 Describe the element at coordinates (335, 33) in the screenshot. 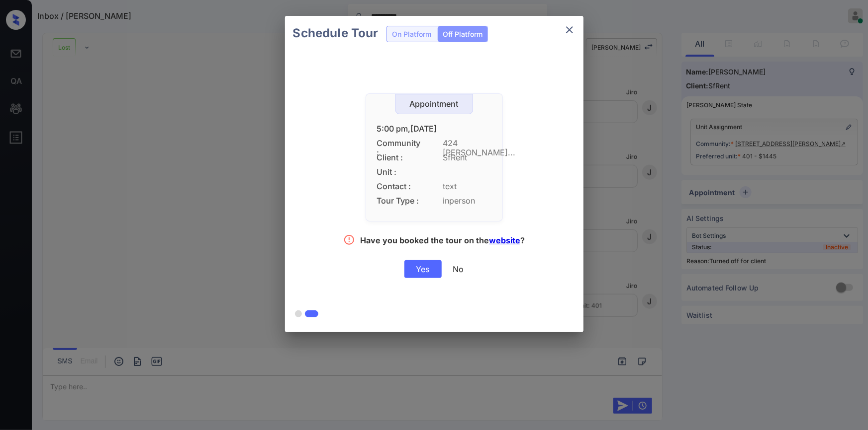

I see `h2: Schedule Tour` at that location.